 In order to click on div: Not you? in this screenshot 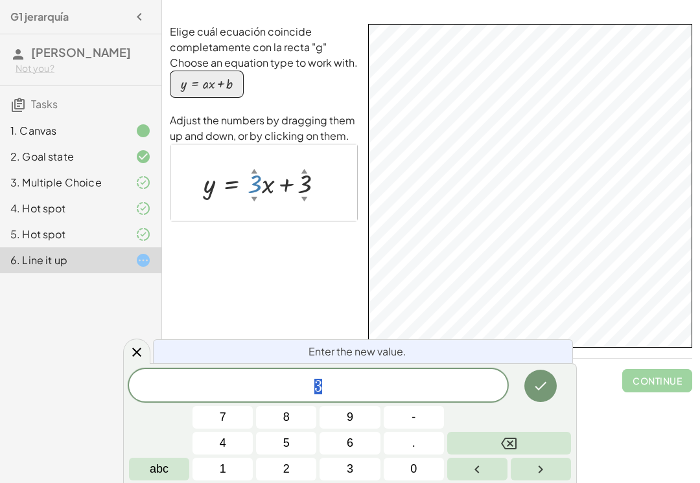, I will do `click(83, 69)`.